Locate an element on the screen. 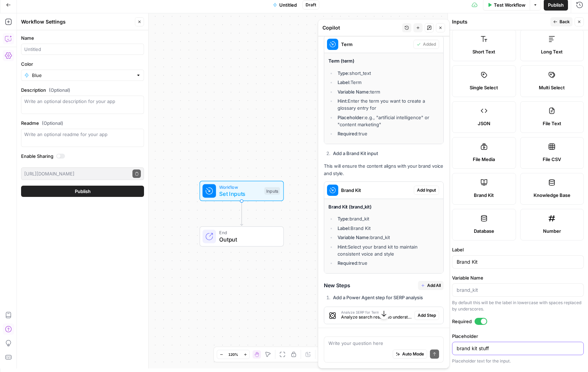 This screenshot has height=372, width=588. span: Workflow is located at coordinates (240, 187).